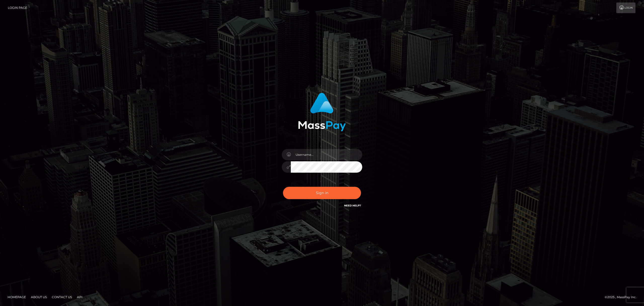  Describe the element at coordinates (626, 8) in the screenshot. I see `a: Login` at that location.